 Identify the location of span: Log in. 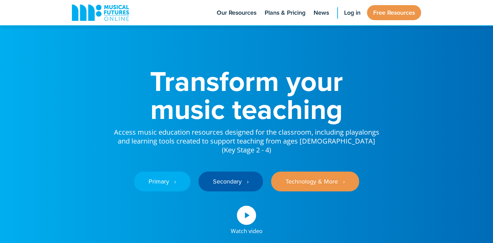
(352, 13).